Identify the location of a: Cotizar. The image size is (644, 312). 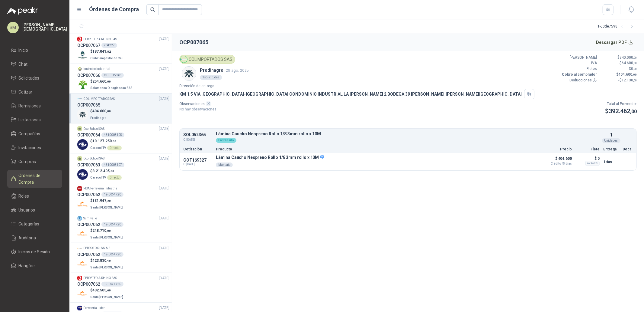
(35, 92).